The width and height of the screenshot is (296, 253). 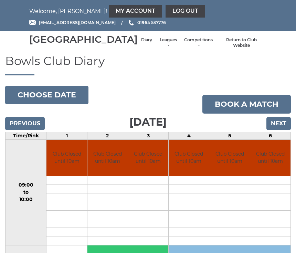 I want to click on a: My Account, so click(x=135, y=11).